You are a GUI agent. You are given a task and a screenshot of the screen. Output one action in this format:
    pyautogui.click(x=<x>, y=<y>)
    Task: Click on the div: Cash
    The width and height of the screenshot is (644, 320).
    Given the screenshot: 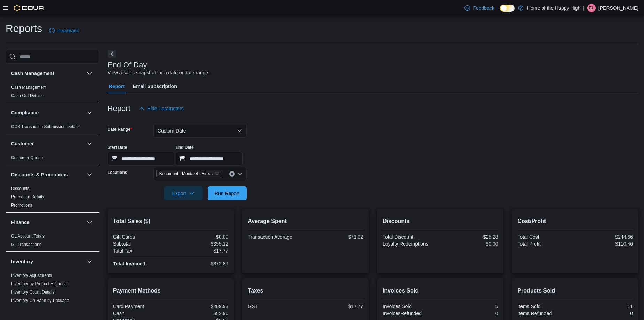 What is the action you would take?
    pyautogui.click(x=141, y=314)
    